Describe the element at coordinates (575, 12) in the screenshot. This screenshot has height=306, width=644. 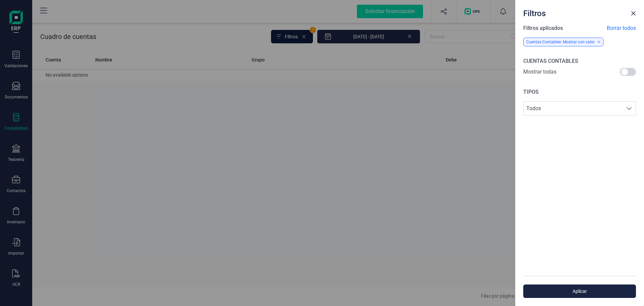
I see `div: Filtros` at that location.